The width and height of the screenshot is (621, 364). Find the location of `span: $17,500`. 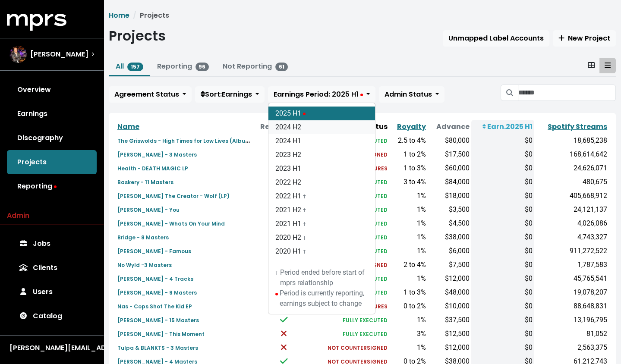

span: $17,500 is located at coordinates (457, 154).